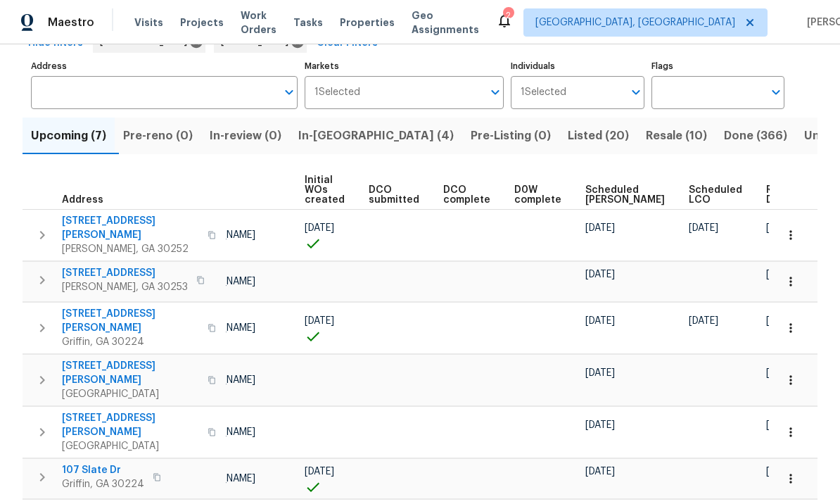  What do you see at coordinates (308, 23) in the screenshot?
I see `span: Tasks` at bounding box center [308, 23].